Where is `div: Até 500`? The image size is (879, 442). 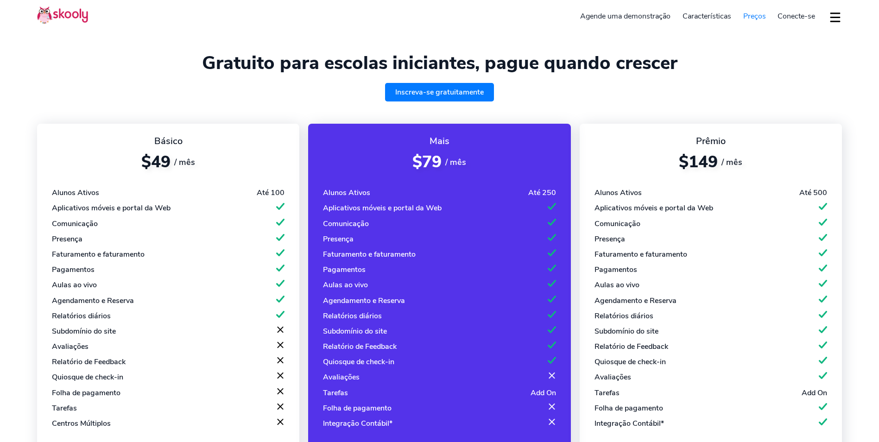 div: Até 500 is located at coordinates (813, 193).